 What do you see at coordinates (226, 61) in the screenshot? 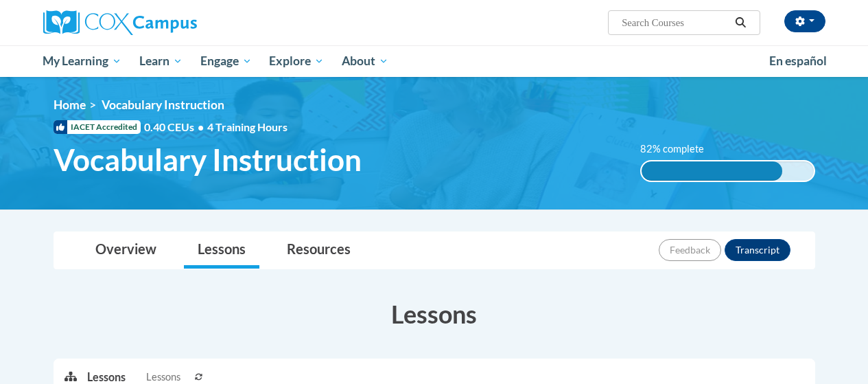
I see `span: Engage` at bounding box center [226, 61].